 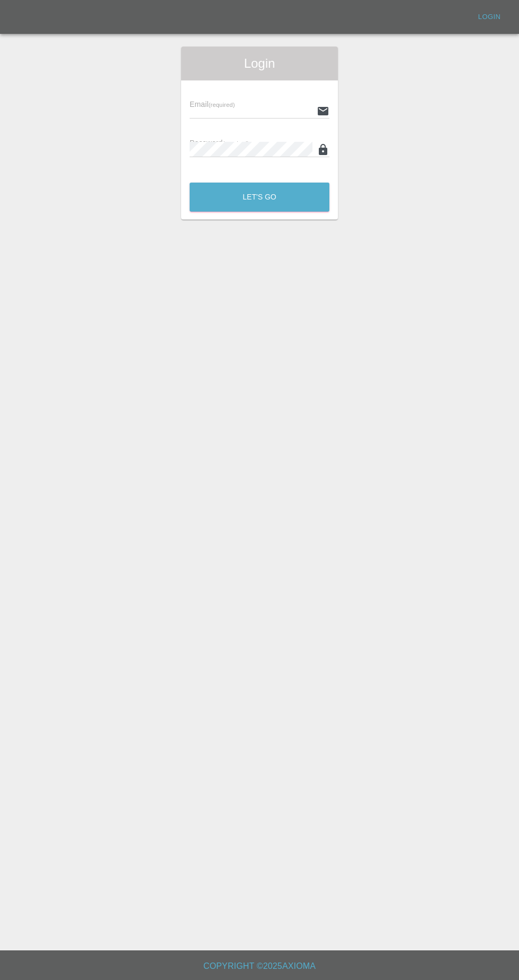 I want to click on span: Login, so click(x=260, y=64).